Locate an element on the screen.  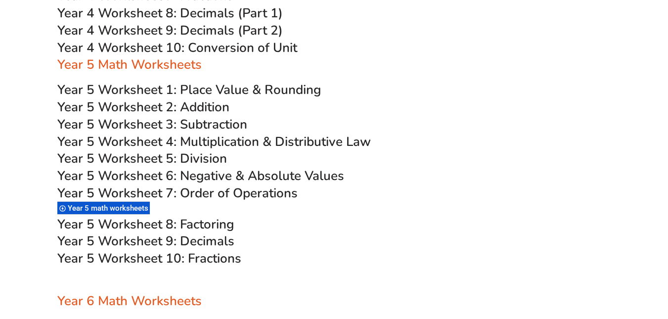
a: Year 5 Worksheet 6: Negative & Absolute Values is located at coordinates (201, 176).